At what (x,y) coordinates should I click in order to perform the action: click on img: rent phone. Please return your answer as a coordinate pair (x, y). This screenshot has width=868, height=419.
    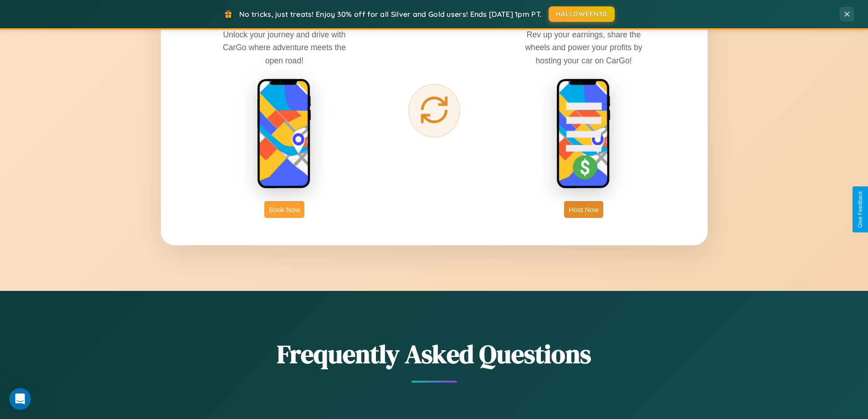
    Looking at the image, I should click on (284, 134).